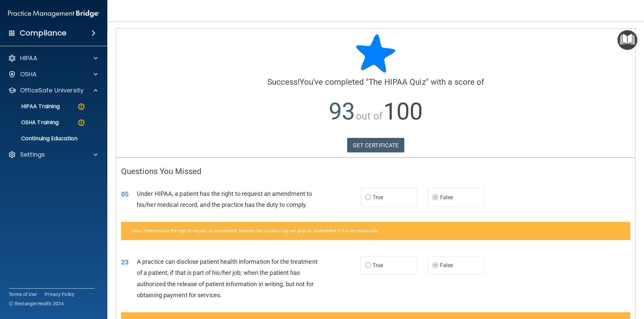 Image resolution: width=644 pixels, height=319 pixels. What do you see at coordinates (31, 123) in the screenshot?
I see `p: OSHA Training` at bounding box center [31, 123].